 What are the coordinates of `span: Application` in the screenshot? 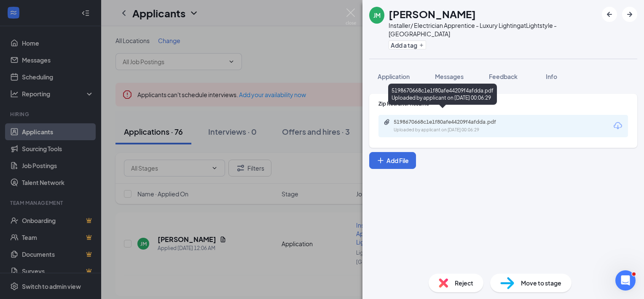 It's located at (394, 77).